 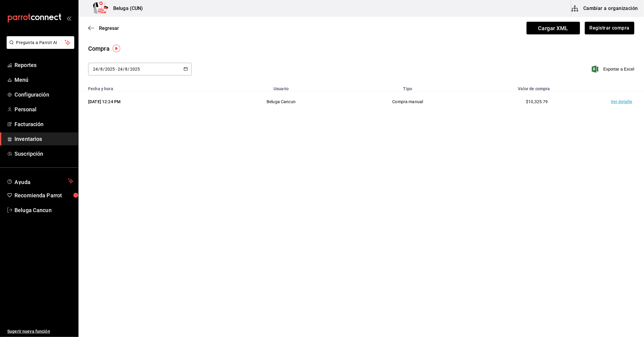 What do you see at coordinates (44, 210) in the screenshot?
I see `span: Beluga Cancun` at bounding box center [44, 210].